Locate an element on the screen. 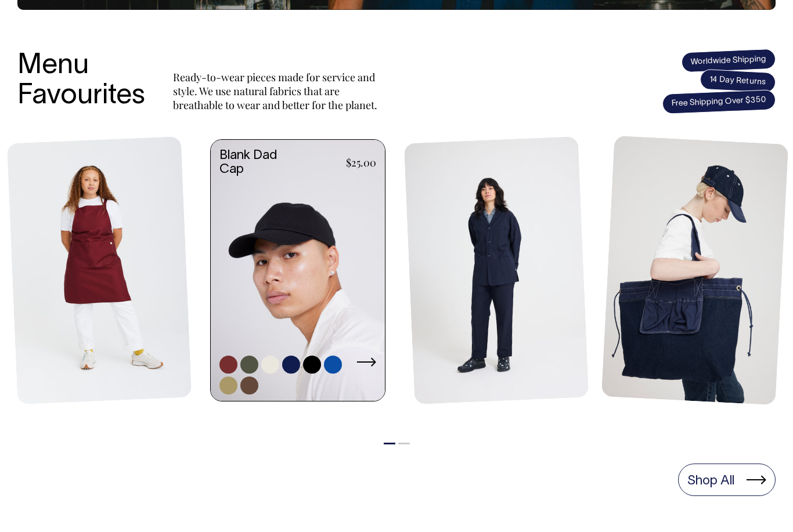 The width and height of the screenshot is (793, 532). img: Store Bag is located at coordinates (695, 270).